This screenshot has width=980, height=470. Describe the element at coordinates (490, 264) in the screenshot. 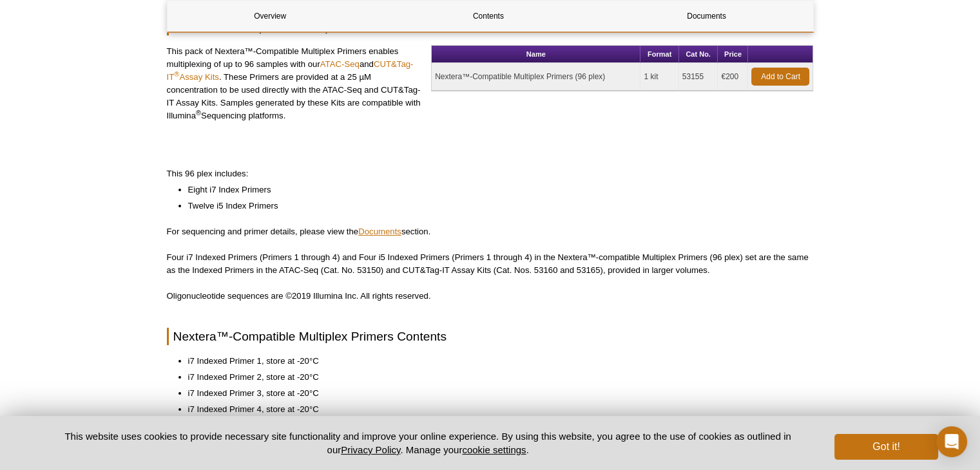

I see `p: Four i7 Indexed Primers (Primers 1 through 4) and Four i5 Indexed Primers (Primers 1 through 4) i...` at that location.